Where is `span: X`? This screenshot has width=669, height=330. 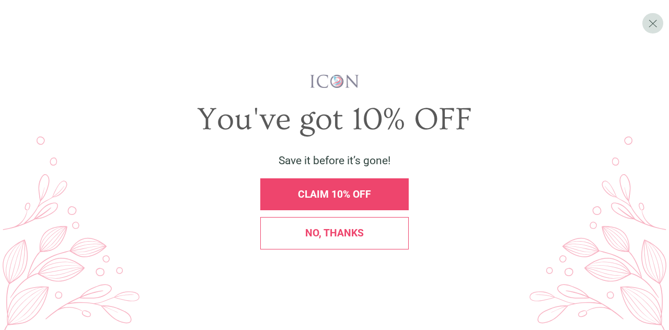
span: X is located at coordinates (653, 23).